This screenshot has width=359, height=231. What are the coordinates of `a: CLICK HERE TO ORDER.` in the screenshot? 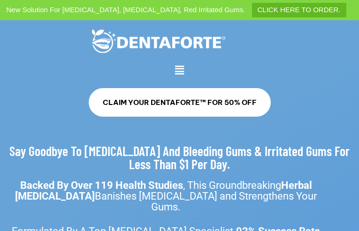 It's located at (299, 10).